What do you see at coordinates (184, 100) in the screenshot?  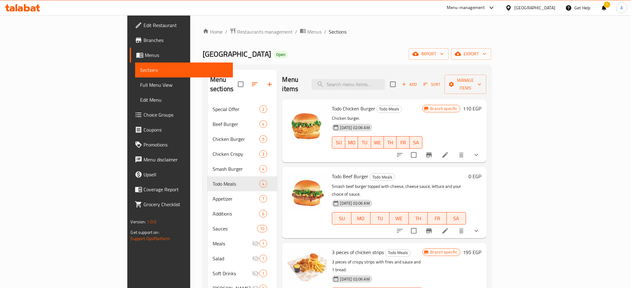 I see `span: Edit Menu` at bounding box center [184, 100].